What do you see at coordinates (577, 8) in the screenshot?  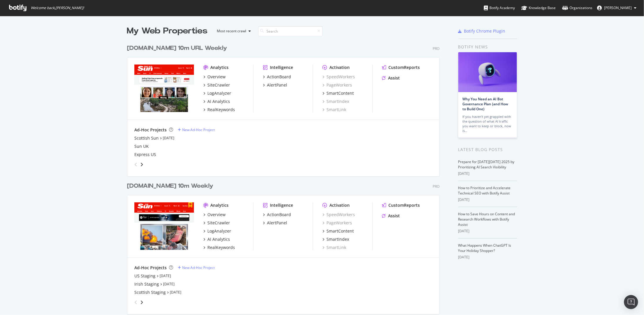 I see `div: Organizations` at bounding box center [577, 8].